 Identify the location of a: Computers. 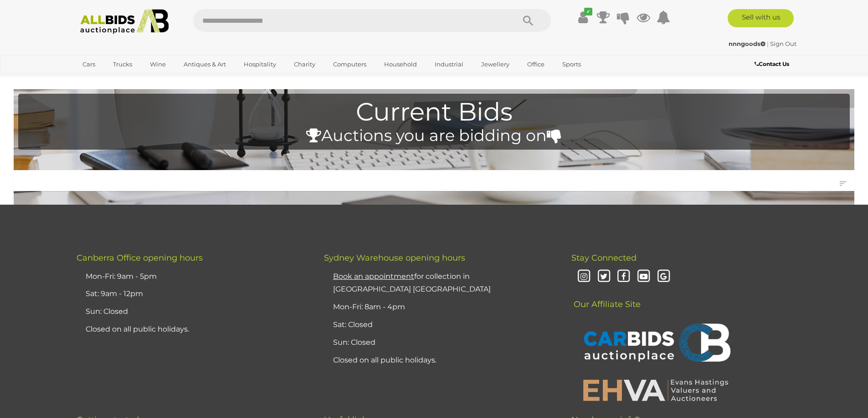
(350, 64).